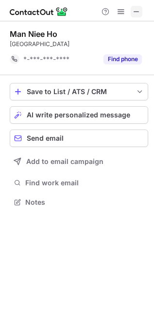  Describe the element at coordinates (78, 115) in the screenshot. I see `span: AI write personalized message` at that location.